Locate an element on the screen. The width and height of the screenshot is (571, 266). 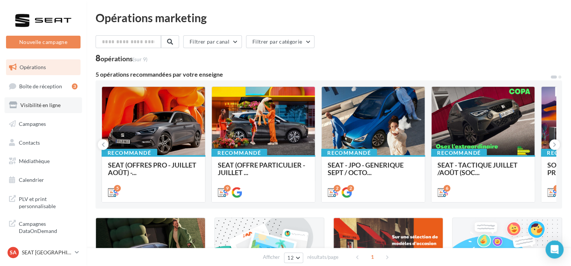
a: Calendrier is located at coordinates (43, 180).